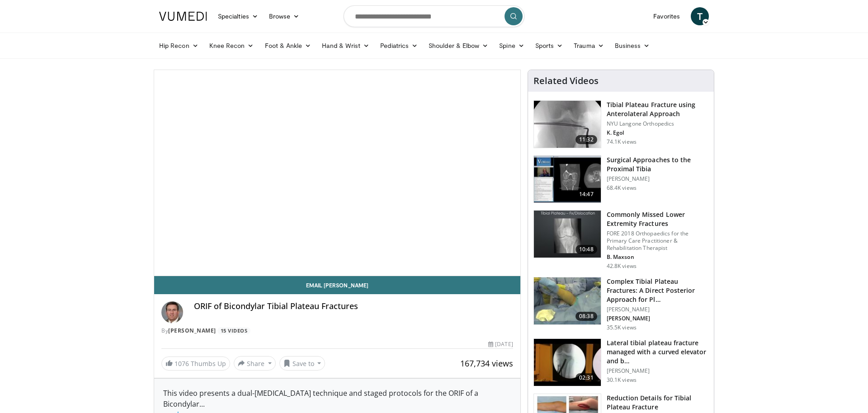 This screenshot has width=868, height=413. What do you see at coordinates (700, 16) in the screenshot?
I see `a: T` at bounding box center [700, 16].